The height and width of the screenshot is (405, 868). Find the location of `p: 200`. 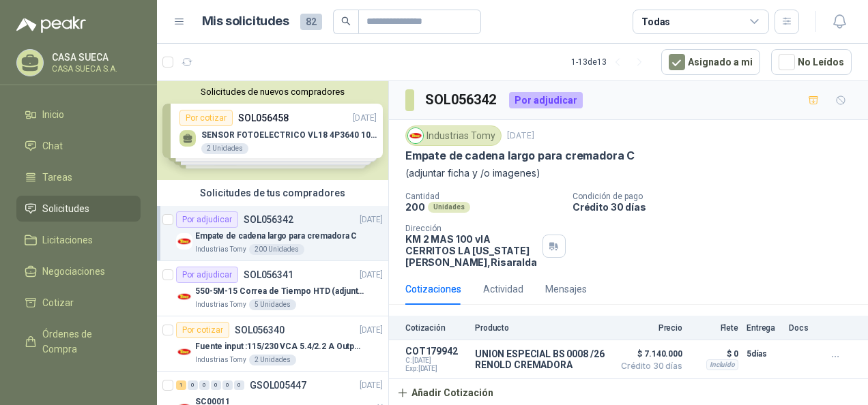

p: 200 is located at coordinates (415, 206).